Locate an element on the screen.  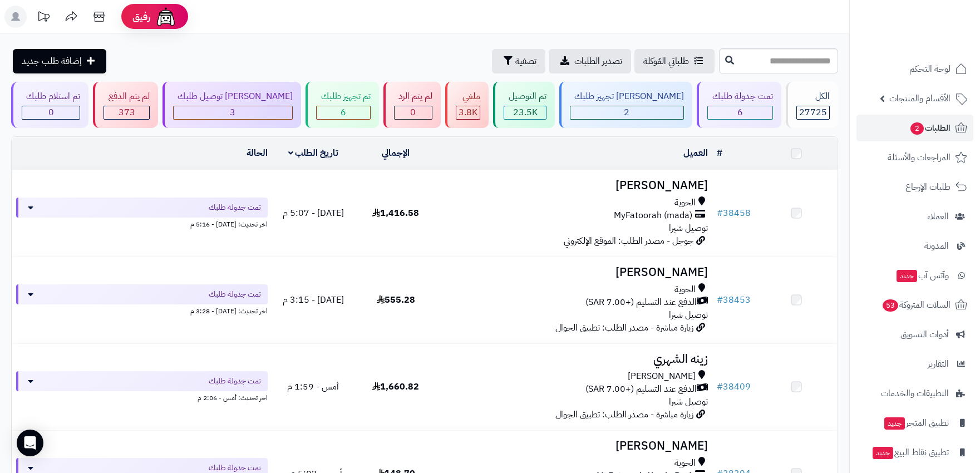
span: طلبات الإرجاع is located at coordinates (927, 187).